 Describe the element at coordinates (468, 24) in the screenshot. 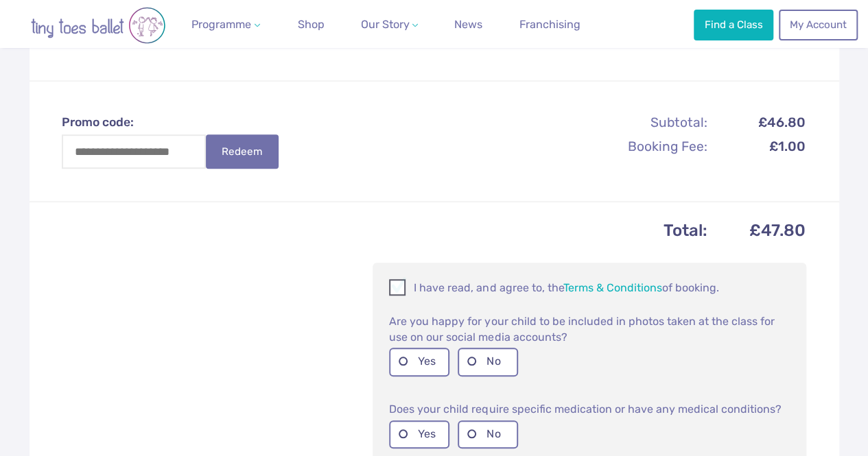

I see `span: News` at that location.